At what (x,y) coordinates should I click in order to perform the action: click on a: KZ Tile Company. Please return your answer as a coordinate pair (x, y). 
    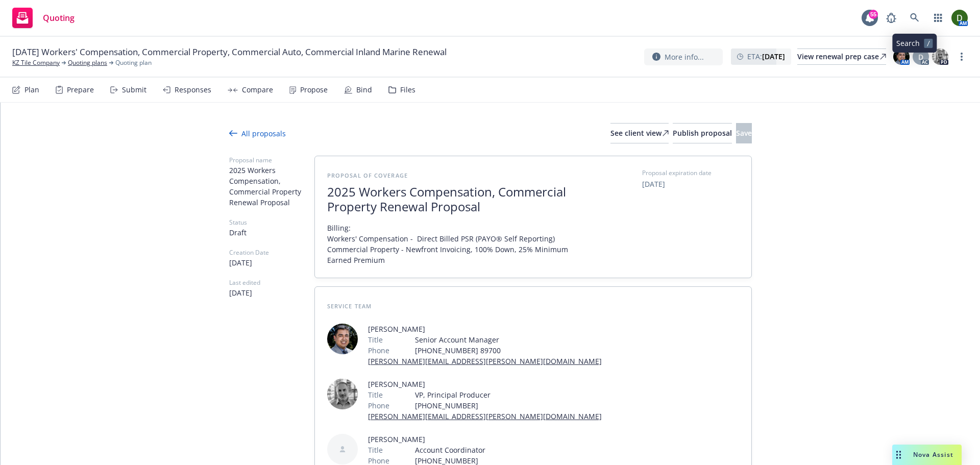
    Looking at the image, I should click on (36, 62).